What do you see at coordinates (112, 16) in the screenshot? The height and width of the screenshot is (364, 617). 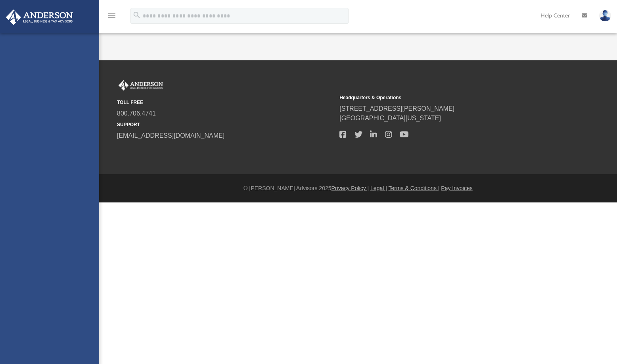 I see `i: menu` at bounding box center [112, 16].